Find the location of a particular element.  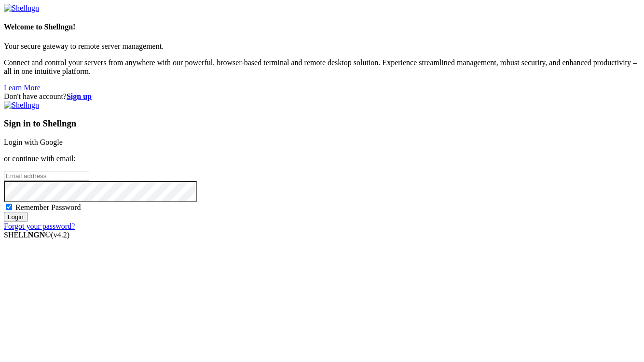

a: Login with Google is located at coordinates (33, 142).